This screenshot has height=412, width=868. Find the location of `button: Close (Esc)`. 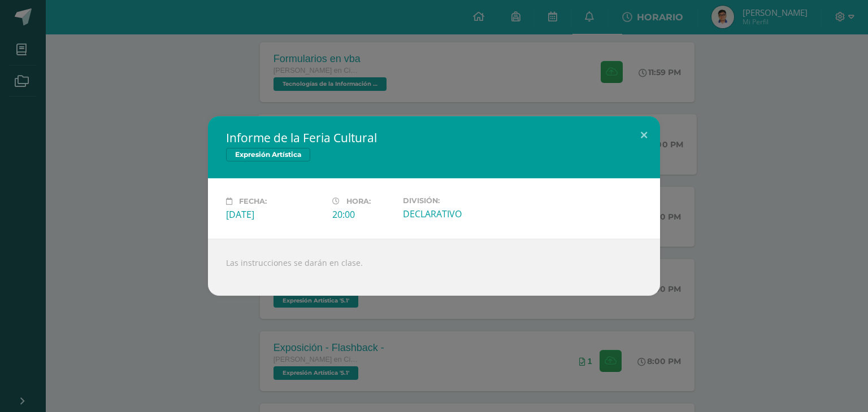

button: Close (Esc) is located at coordinates (643, 136).